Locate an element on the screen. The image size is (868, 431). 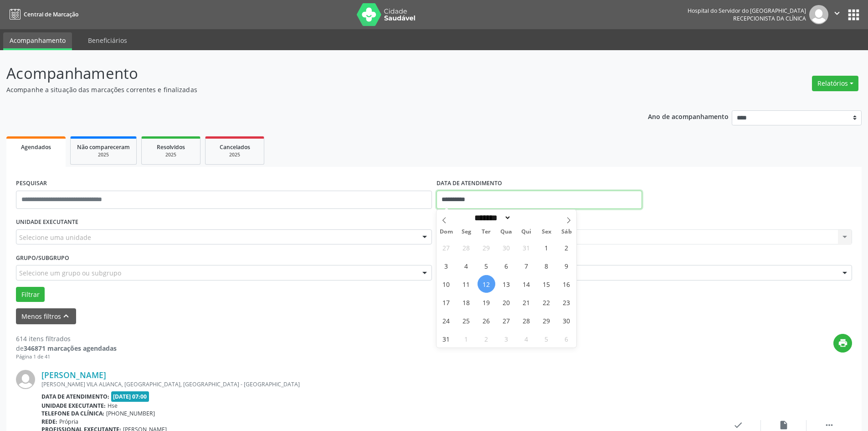
span: Agosto 4, 2025 is located at coordinates (466, 265).